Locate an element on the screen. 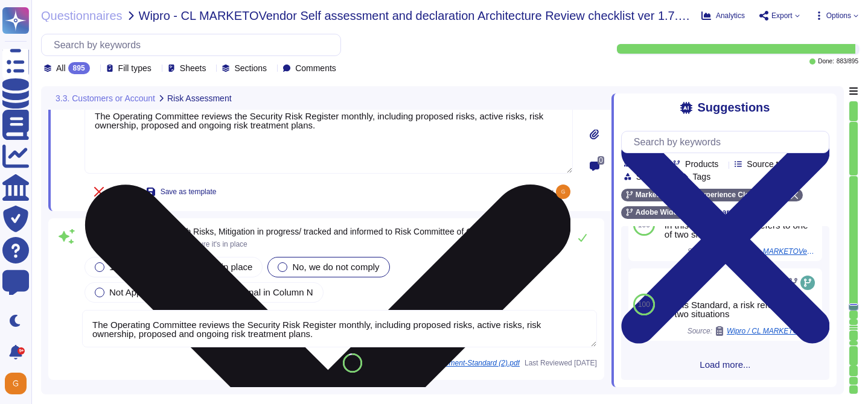  div: 9+ is located at coordinates (21, 351).